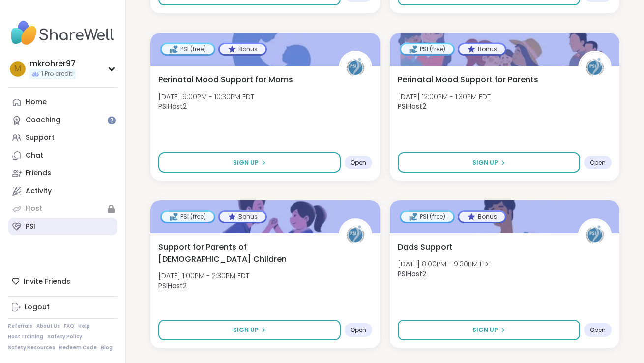 The width and height of the screenshot is (644, 363). Describe the element at coordinates (36, 103) in the screenshot. I see `div: Home` at that location.